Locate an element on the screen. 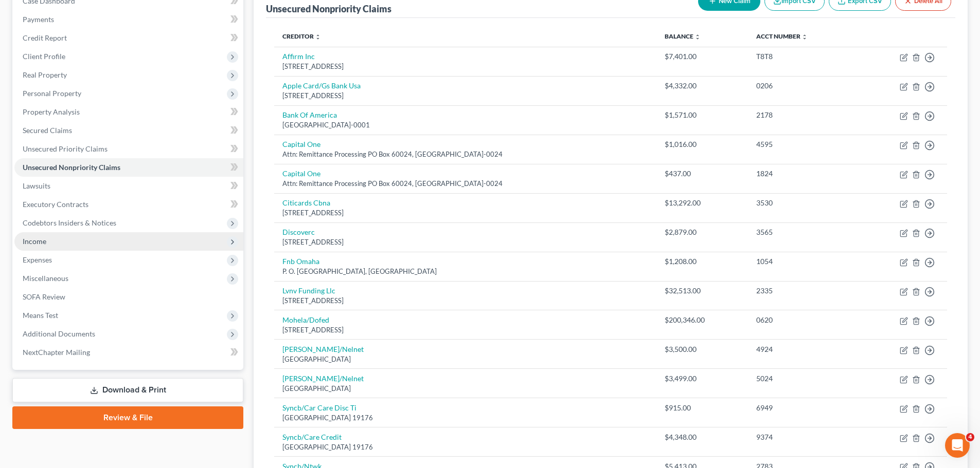 Image resolution: width=980 pixels, height=468 pixels. div: Unsecured Nonpriority Claims is located at coordinates (329, 9).